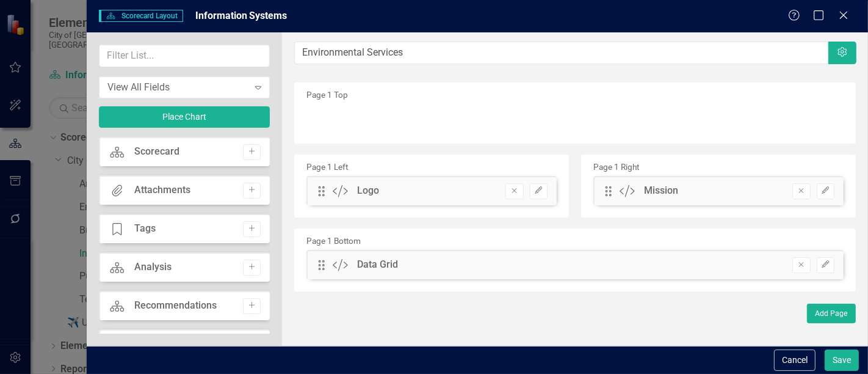 The width and height of the screenshot is (868, 374). I want to click on small: Page 1 Top, so click(327, 95).